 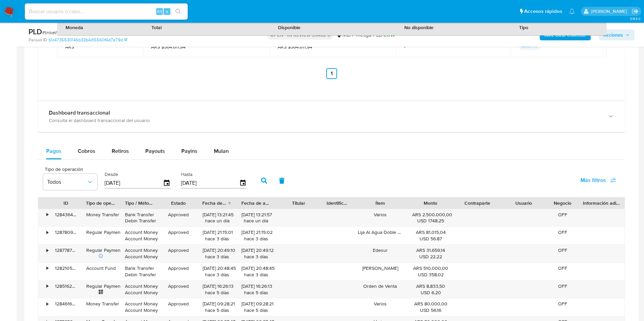 What do you see at coordinates (635, 19) in the screenshot?
I see `span: 3.163.0` at bounding box center [635, 19].